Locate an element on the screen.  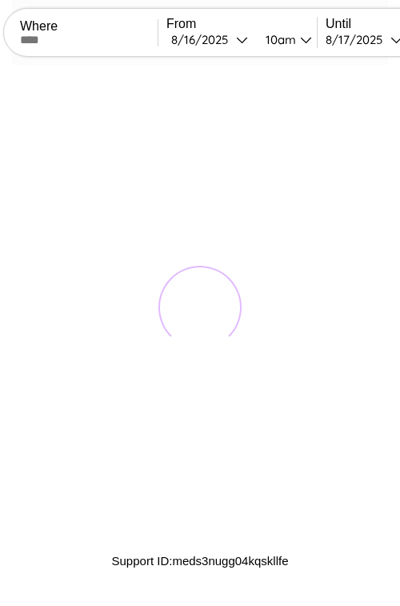
button: 10am is located at coordinates (285, 39).